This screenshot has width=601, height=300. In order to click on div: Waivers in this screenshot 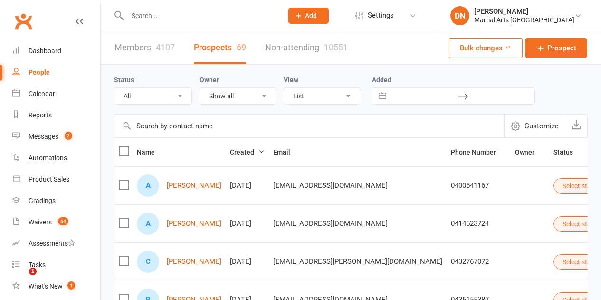, I will do `click(40, 222)`.